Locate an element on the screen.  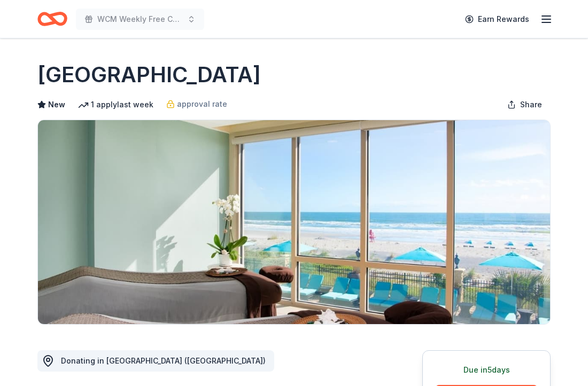
a: Earn Rewards is located at coordinates (497, 19).